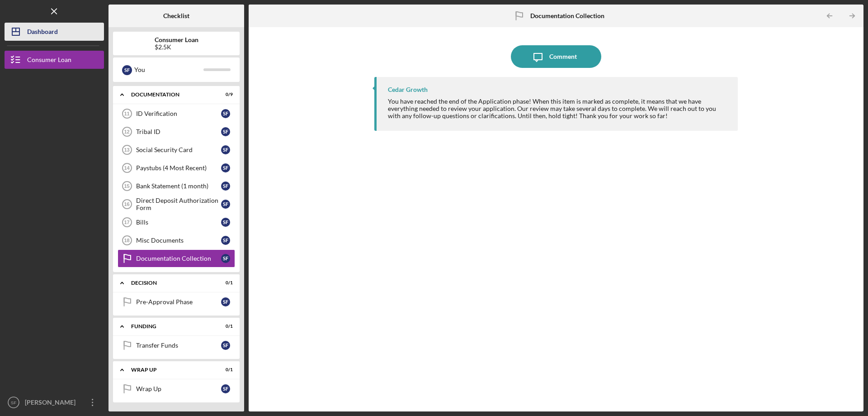 The image size is (868, 416). What do you see at coordinates (177, 40) in the screenshot?
I see `b: Consumer Loan` at bounding box center [177, 40].